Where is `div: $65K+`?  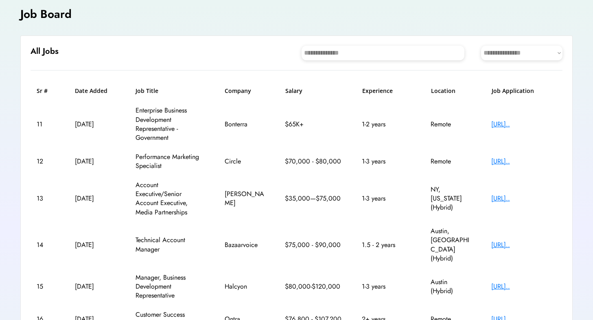 div: $65K+ is located at coordinates (314, 124).